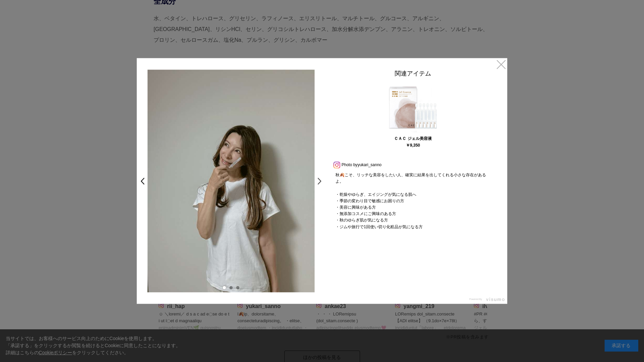 This screenshot has width=644, height=362. I want to click on div: ￥9,350, so click(413, 145).